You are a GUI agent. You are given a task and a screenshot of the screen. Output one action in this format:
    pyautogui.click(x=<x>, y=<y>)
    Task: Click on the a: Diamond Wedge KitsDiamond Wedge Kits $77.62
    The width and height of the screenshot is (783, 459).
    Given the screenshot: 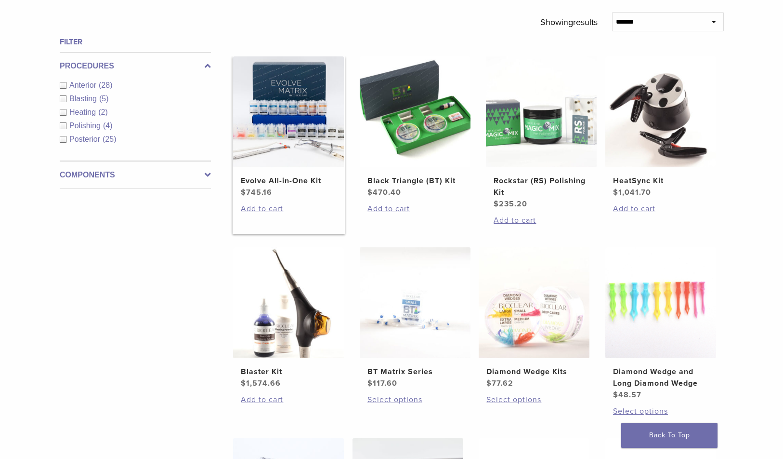 What is the action you would take?
    pyautogui.click(x=534, y=318)
    